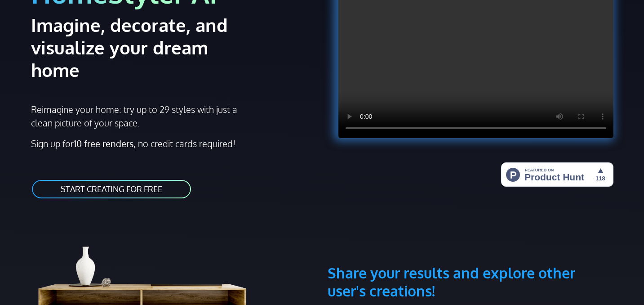 This screenshot has width=644, height=305. I want to click on img: HomeStyler AI - Interior Design Made Easy: One Click to Your Dream Home | Product Hunt, so click(557, 175).